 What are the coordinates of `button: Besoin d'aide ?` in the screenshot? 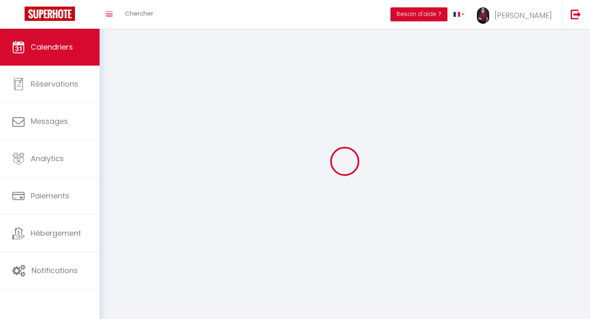 It's located at (419, 14).